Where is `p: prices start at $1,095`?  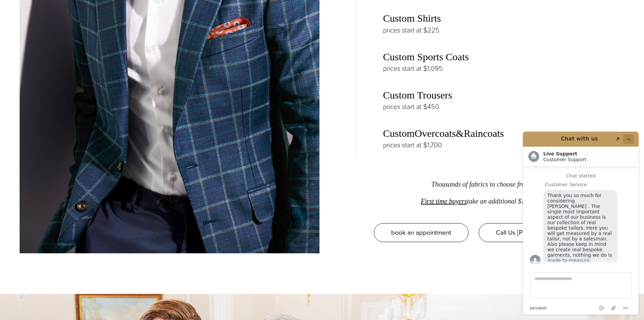 p: prices start at $1,095 is located at coordinates (495, 69).